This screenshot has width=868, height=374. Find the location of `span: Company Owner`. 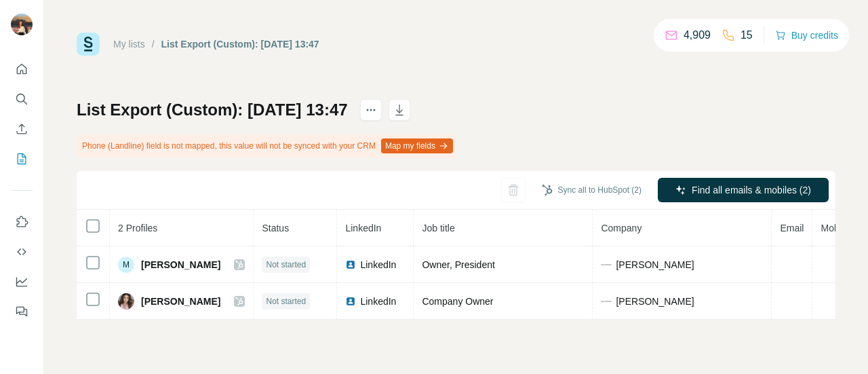

span: Company Owner is located at coordinates (457, 301).